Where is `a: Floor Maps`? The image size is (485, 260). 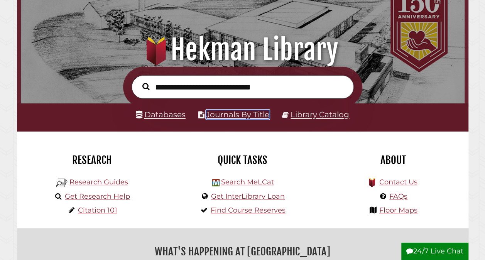
a: Floor Maps is located at coordinates (399, 210).